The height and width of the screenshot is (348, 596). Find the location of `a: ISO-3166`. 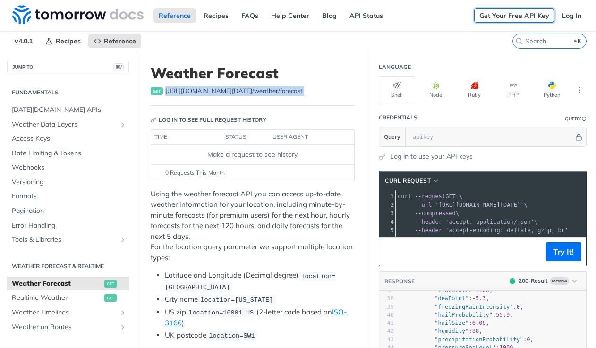

a: ISO-3166 is located at coordinates (255, 317).